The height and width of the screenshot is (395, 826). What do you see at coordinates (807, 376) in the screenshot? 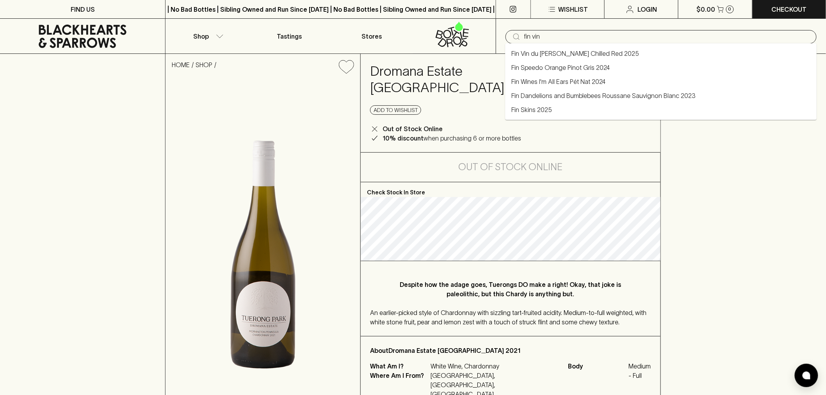
I see `img: bubble-icon` at bounding box center [807, 376].